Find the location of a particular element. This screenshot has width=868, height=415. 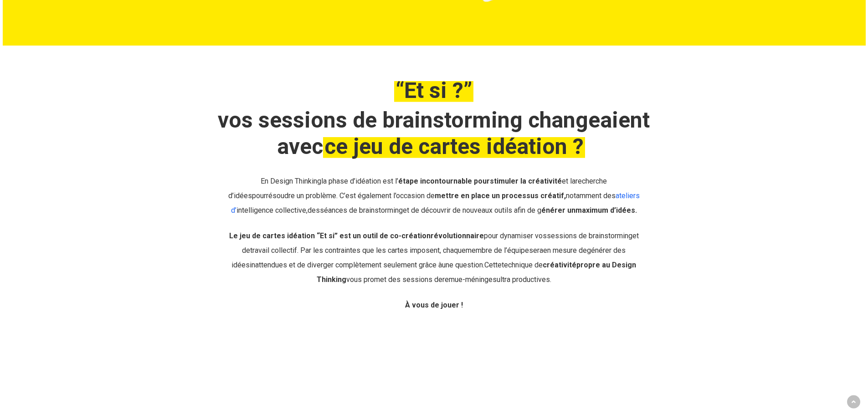

strong: maximum d’idées. is located at coordinates (606, 210).